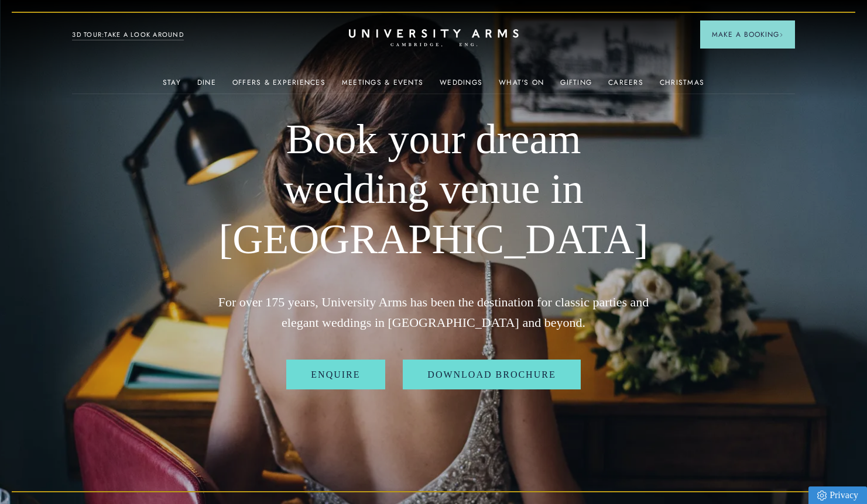 This screenshot has width=867, height=504. I want to click on span: Make a Booking, so click(747, 34).